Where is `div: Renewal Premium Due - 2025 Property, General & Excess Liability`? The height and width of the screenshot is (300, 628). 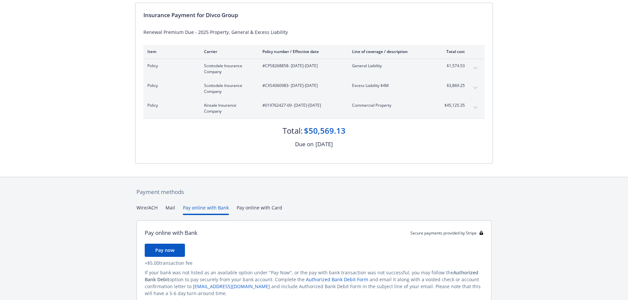 div: Renewal Premium Due - 2025 Property, General & Excess Liability is located at coordinates (314, 32).